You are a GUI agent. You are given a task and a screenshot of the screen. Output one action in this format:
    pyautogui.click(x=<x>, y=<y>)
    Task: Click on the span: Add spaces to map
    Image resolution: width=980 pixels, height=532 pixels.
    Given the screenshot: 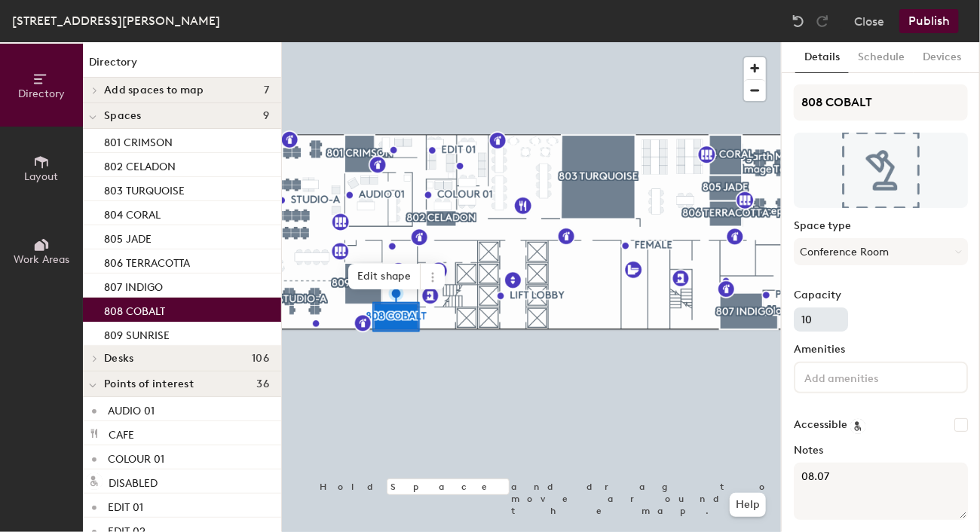 What is the action you would take?
    pyautogui.click(x=154, y=90)
    